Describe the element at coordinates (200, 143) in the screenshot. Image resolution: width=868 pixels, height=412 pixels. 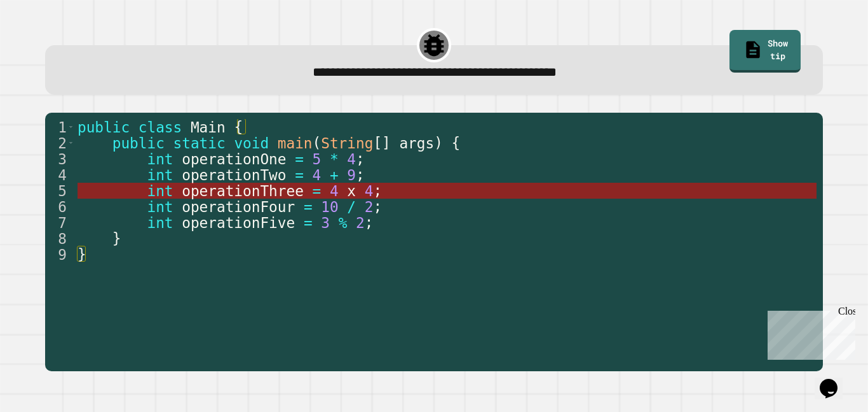
I see `span: static` at that location.